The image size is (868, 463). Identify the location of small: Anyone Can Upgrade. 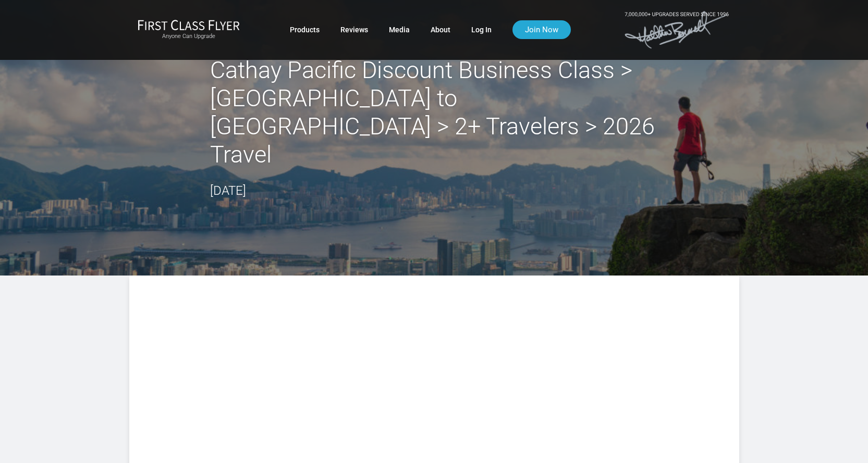
(189, 37).